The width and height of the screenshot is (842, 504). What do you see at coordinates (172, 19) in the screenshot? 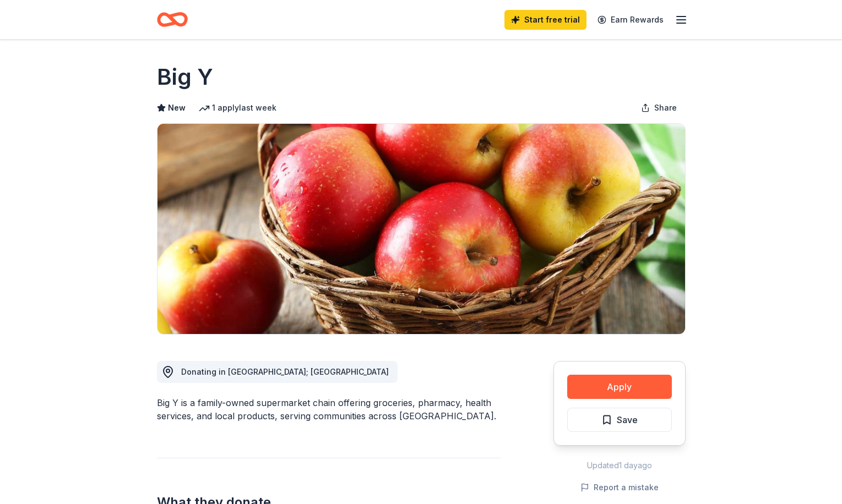
I see `a: Home` at bounding box center [172, 19].